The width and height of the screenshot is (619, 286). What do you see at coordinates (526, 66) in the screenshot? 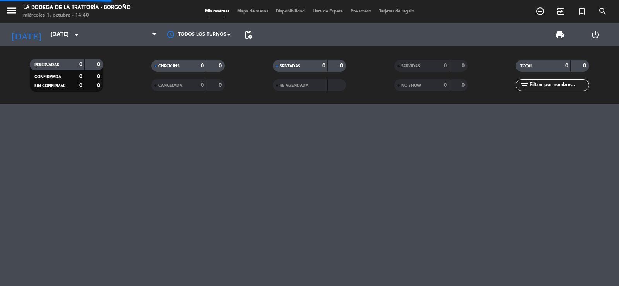
I see `span: TOTAL` at bounding box center [526, 66].